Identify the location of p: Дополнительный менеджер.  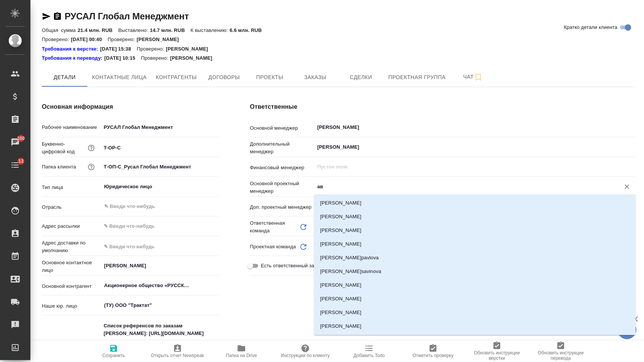
(282, 148).